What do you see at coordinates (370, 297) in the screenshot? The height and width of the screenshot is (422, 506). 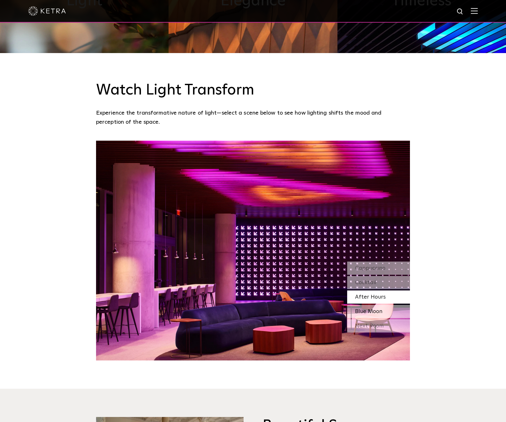 I see `span: After Hours` at bounding box center [370, 297].